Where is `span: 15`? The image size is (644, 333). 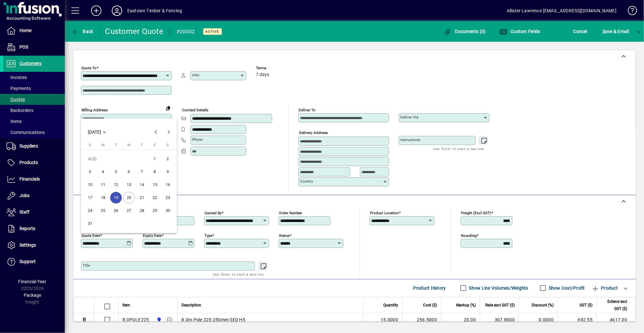
span: 15 is located at coordinates (155, 184).